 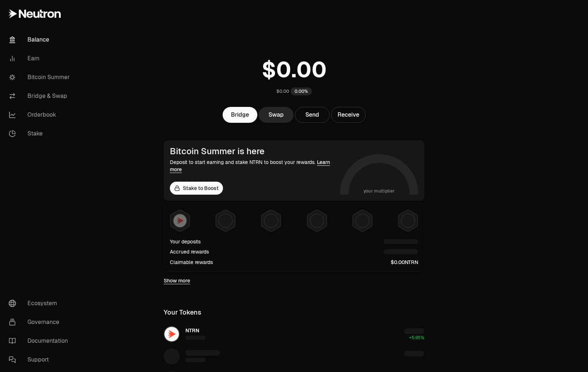 What do you see at coordinates (41, 78) in the screenshot?
I see `a: Bitcoin Summer` at bounding box center [41, 78].